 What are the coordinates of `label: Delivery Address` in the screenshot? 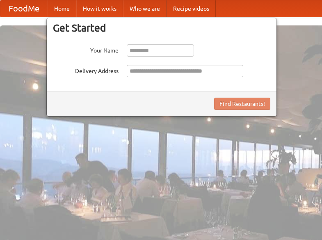 It's located at (86, 70).